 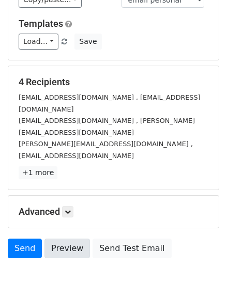 What do you see at coordinates (38, 172) in the screenshot?
I see `a: +1 more` at bounding box center [38, 172].